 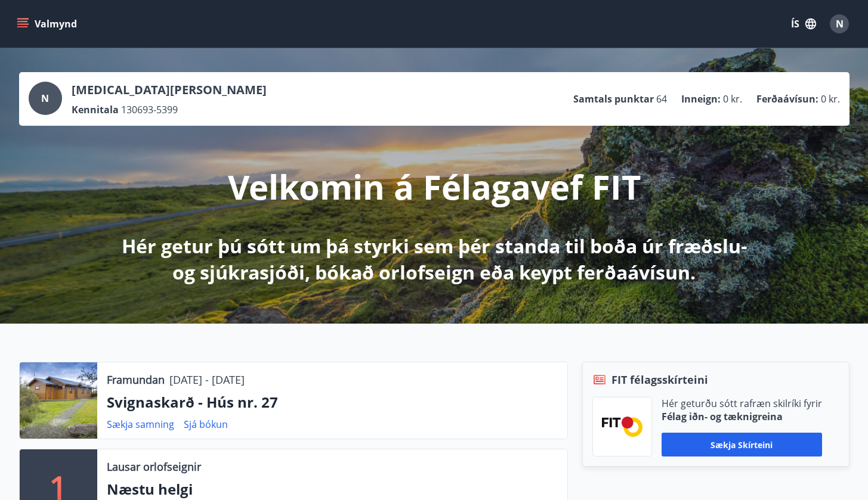 I want to click on button: Sækja skírteini, so click(x=742, y=445).